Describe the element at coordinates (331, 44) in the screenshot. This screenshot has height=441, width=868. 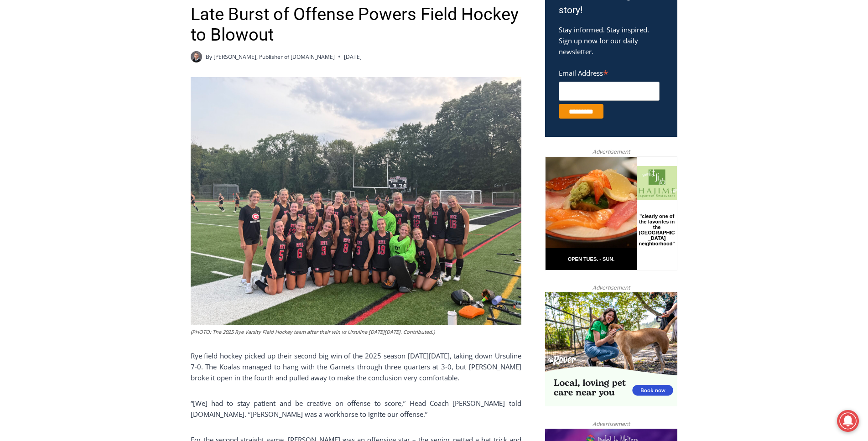
I see `div: "I learned about the history of a place I’d honestly never considered even as a resident of [GEOG...` at that location.